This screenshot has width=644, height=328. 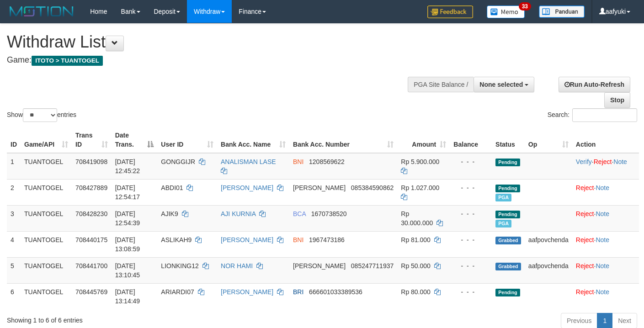 I want to click on th: Date Trans.: activate to sort column descending, so click(x=135, y=140).